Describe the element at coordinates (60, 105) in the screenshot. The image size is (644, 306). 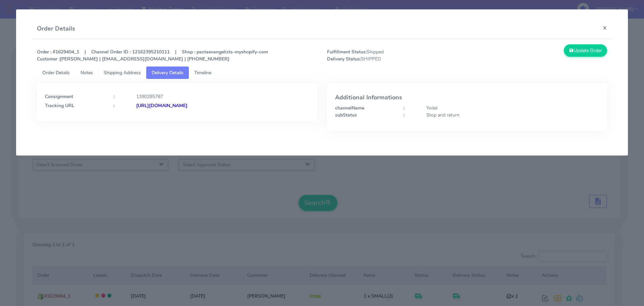
I see `strong: Tracking URL` at that location.